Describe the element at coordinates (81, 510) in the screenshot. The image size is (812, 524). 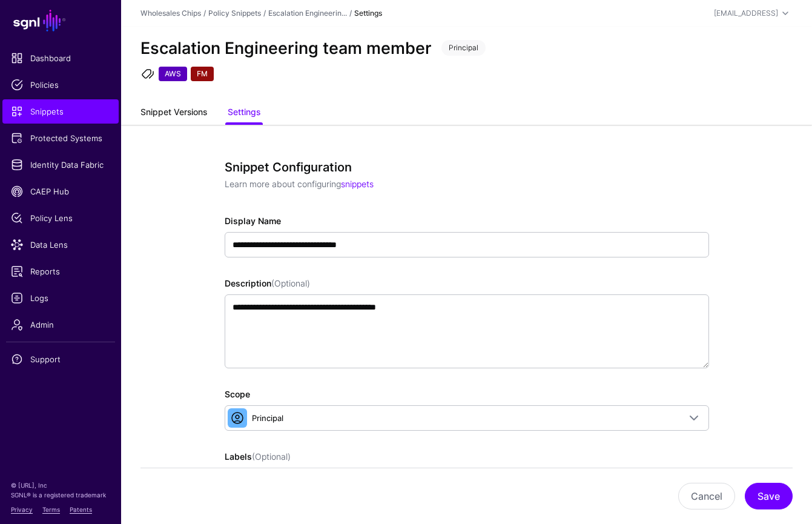
I see `a: Patents` at that location.